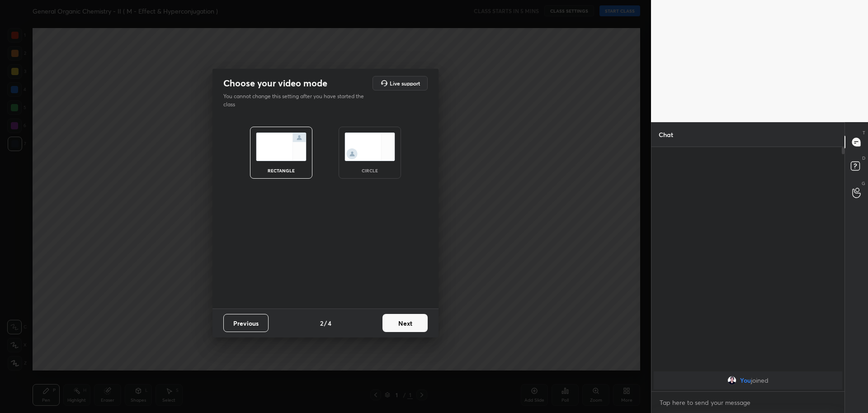  Describe the element at coordinates (405, 323) in the screenshot. I see `button: Next` at that location.